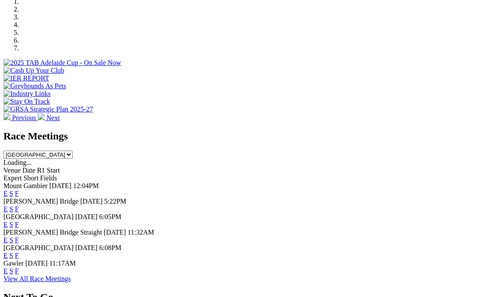 This screenshot has height=297, width=478. Describe the element at coordinates (110, 216) in the screenshot. I see `span: 6:05PM` at that location.